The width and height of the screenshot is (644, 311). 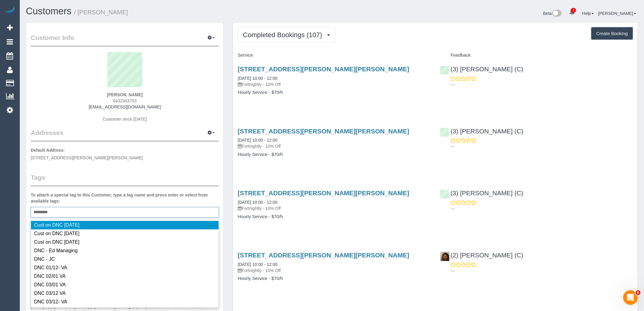 I want to click on h4: Feedback, so click(x=536, y=55).